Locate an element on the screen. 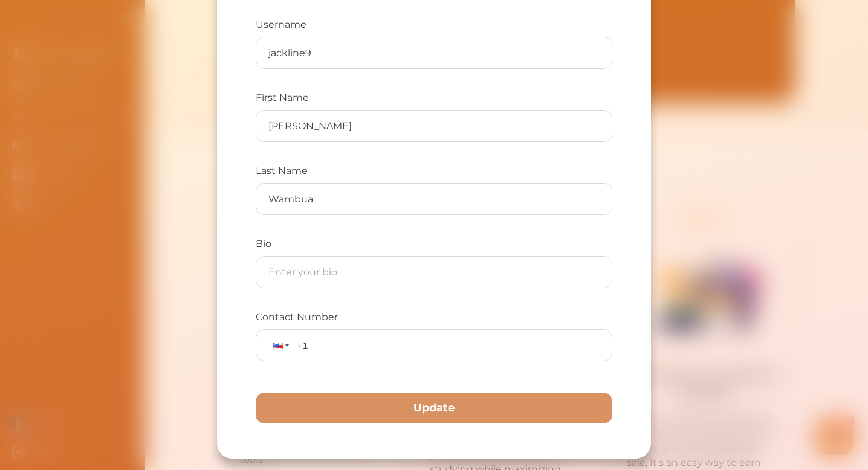 Image resolution: width=868 pixels, height=470 pixels. button: Update is located at coordinates (434, 408).